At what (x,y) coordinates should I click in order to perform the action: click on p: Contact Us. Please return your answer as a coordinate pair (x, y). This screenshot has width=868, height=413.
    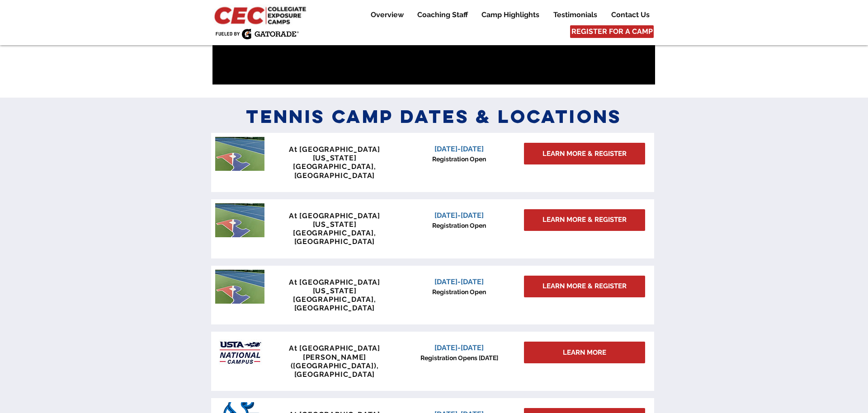
    Looking at the image, I should click on (630, 15).